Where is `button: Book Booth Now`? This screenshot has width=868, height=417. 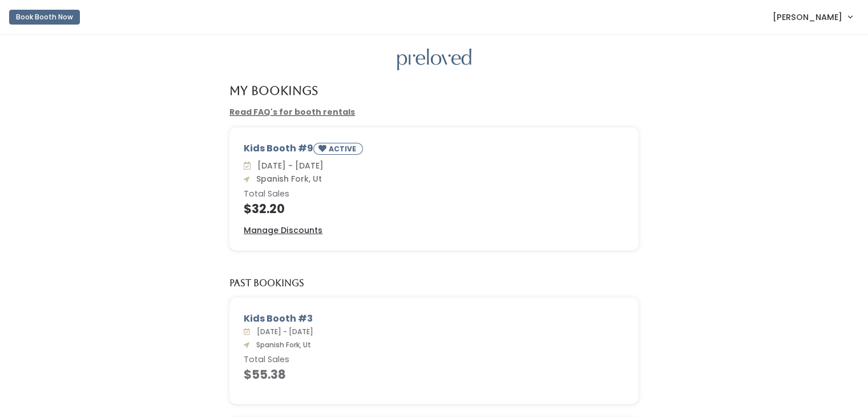 button: Book Booth Now is located at coordinates (45, 17).